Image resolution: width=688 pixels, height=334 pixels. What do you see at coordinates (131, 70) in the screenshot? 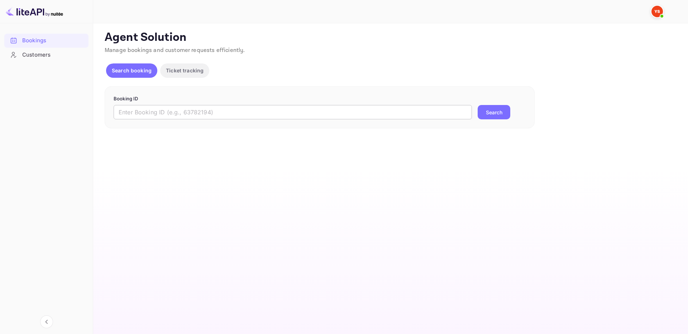
I see `p: Search booking` at bounding box center [131, 70].